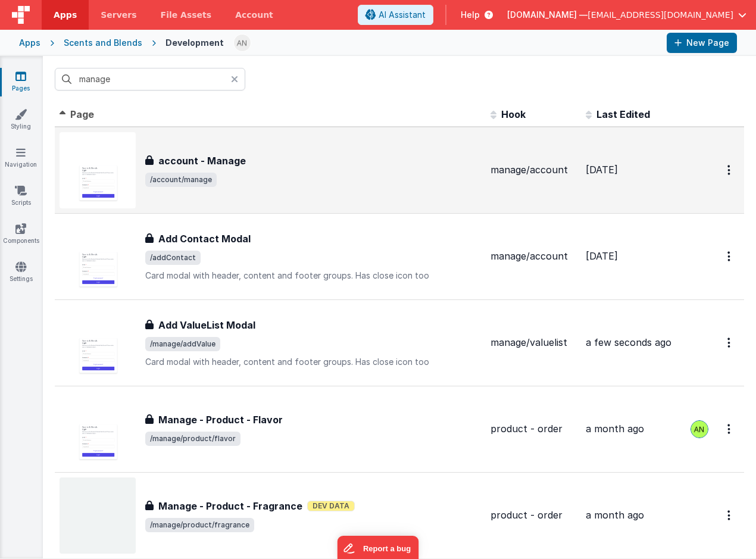  What do you see at coordinates (150, 79) in the screenshot?
I see `input: Search pages, id's ...` at bounding box center [150, 79].